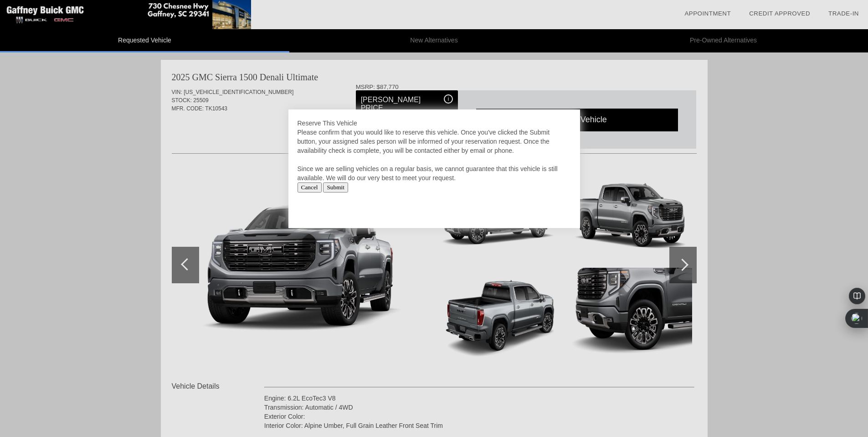 Image resolution: width=868 pixels, height=437 pixels. Describe the element at coordinates (434, 123) in the screenshot. I see `div: Reserve This Vehicle` at that location.